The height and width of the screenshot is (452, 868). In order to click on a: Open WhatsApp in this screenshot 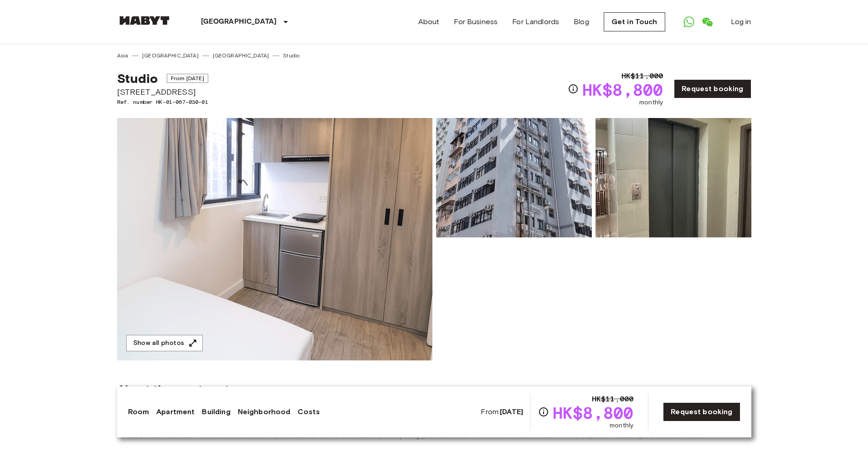, I will do `click(689, 22)`.